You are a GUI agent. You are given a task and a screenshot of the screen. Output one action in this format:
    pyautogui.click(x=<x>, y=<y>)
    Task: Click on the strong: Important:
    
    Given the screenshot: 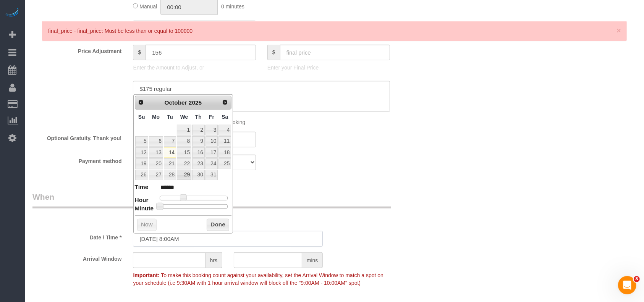 What is the action you would take?
    pyautogui.click(x=146, y=275)
    